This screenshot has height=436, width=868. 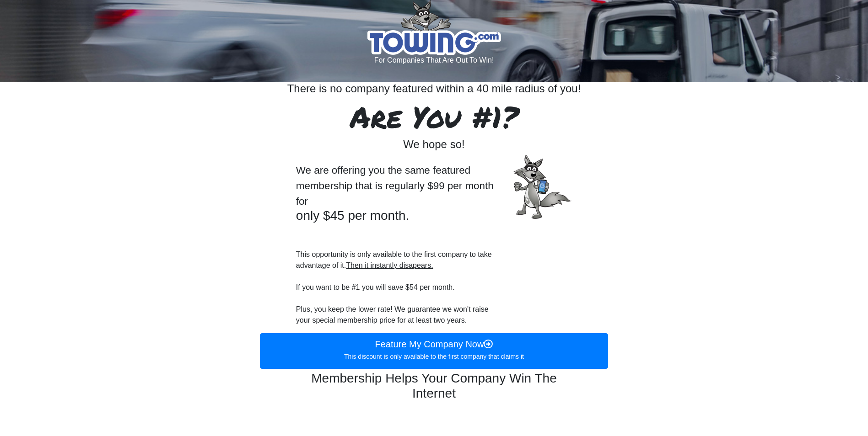 What do you see at coordinates (434, 144) in the screenshot?
I see `h4: We hope so!` at bounding box center [434, 144].